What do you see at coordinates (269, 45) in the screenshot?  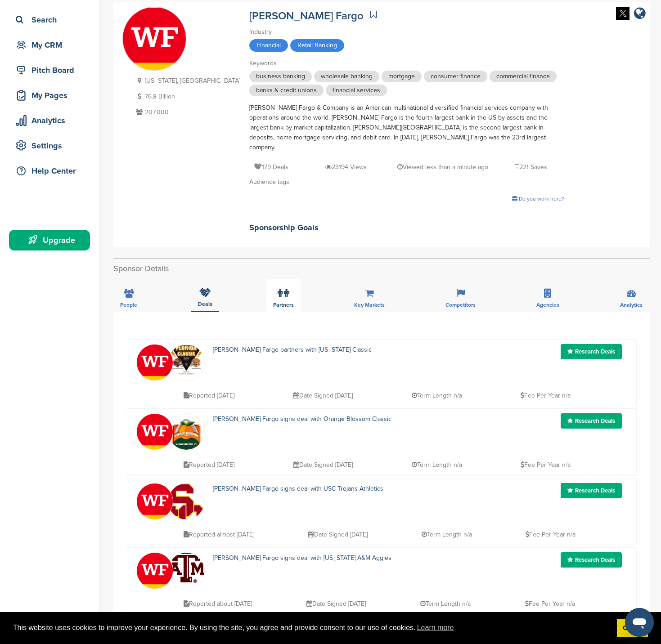 I see `span: Financial` at bounding box center [269, 45].